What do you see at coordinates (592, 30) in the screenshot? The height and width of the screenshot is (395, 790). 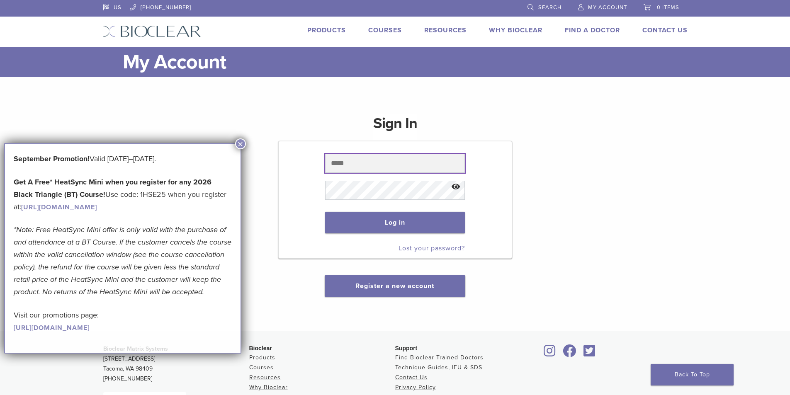 I see `a: Find A Doctor` at bounding box center [592, 30].